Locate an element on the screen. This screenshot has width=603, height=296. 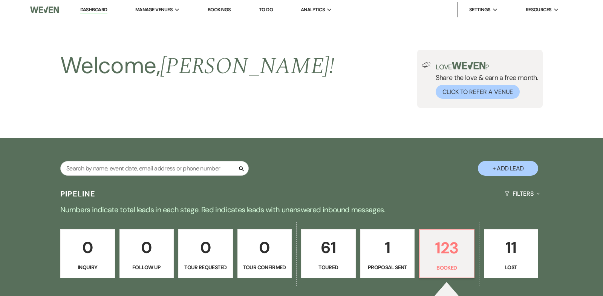
img: weven-logo-green.svg is located at coordinates (469, 66).